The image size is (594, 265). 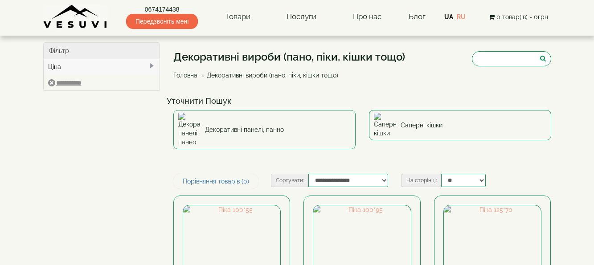 What do you see at coordinates (190, 130) in the screenshot?
I see `img: Декоративні панелі, панно` at bounding box center [190, 130].